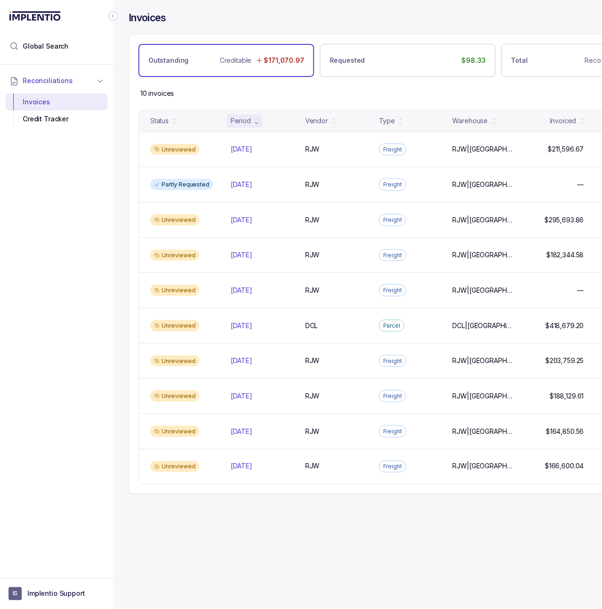  What do you see at coordinates (57, 81) in the screenshot?
I see `button: Reconciliations` at bounding box center [57, 81].